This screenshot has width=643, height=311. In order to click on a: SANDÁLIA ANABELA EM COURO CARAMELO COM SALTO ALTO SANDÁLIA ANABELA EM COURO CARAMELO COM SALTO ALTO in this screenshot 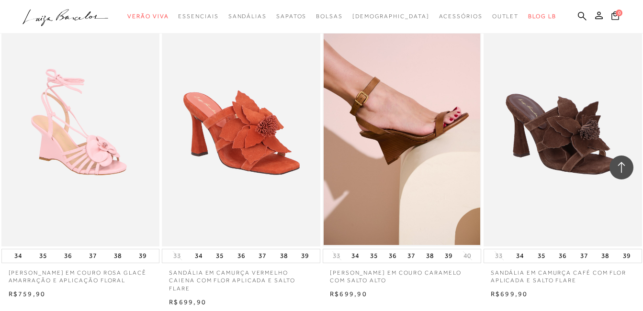, I will do `click(401, 127)`.